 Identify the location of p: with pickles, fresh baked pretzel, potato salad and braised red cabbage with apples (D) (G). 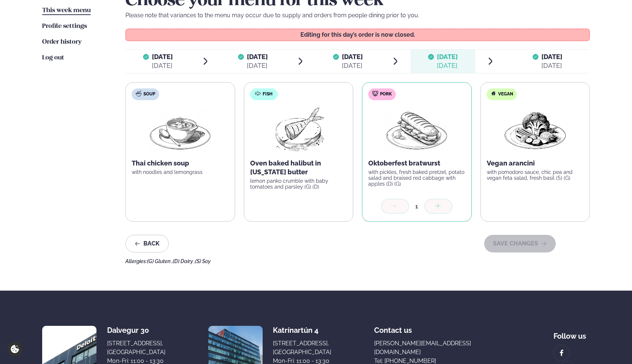
(417, 178).